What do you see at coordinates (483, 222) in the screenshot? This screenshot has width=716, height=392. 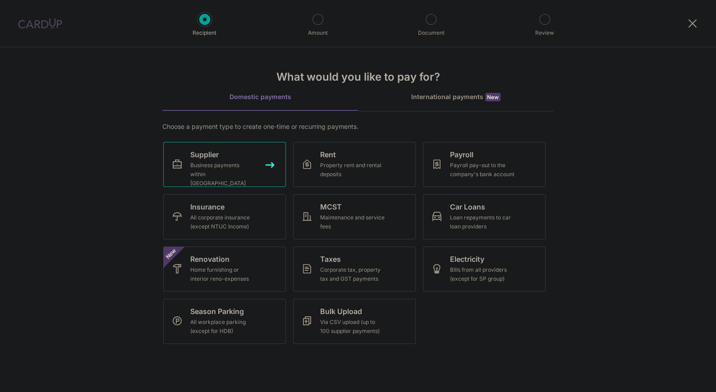 I see `div: Loan repayments to car loan providers` at bounding box center [483, 222].